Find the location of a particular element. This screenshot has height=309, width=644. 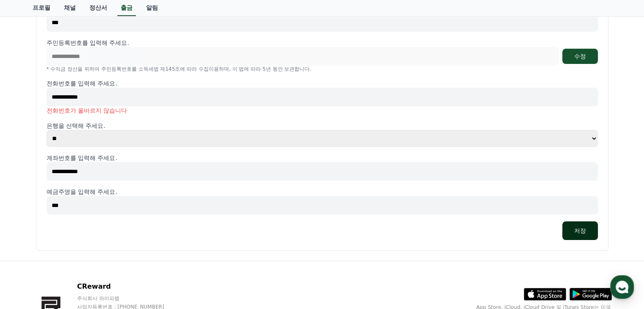

p: 예금주명을 입력해 주세요. is located at coordinates (322, 192).